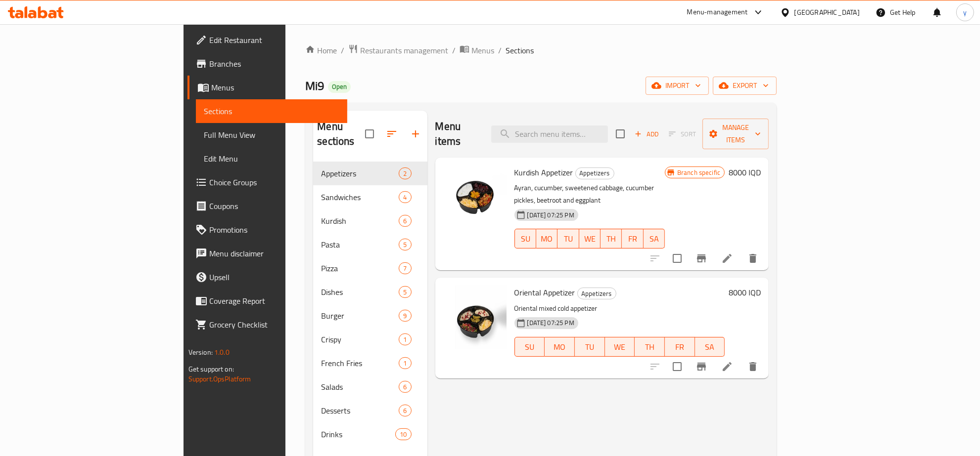 The image size is (980, 456). What do you see at coordinates (267, 277) in the screenshot?
I see `a: Upsell` at bounding box center [267, 277].